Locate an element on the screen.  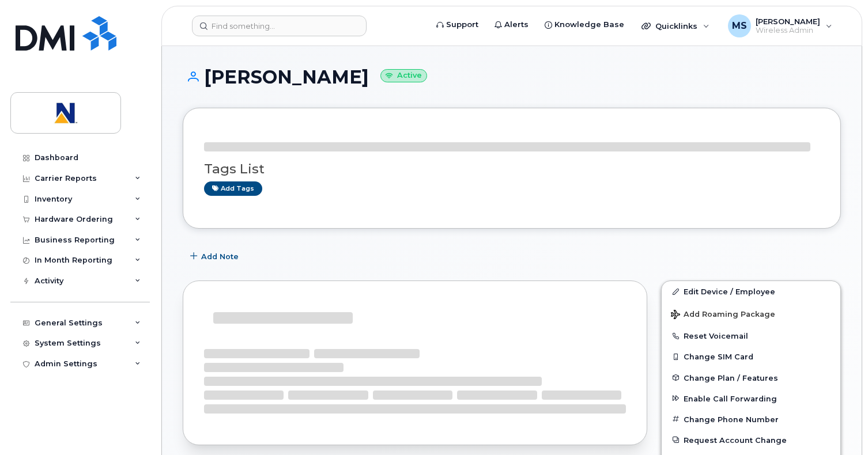
button: Enable Call Forwarding is located at coordinates (751, 399).